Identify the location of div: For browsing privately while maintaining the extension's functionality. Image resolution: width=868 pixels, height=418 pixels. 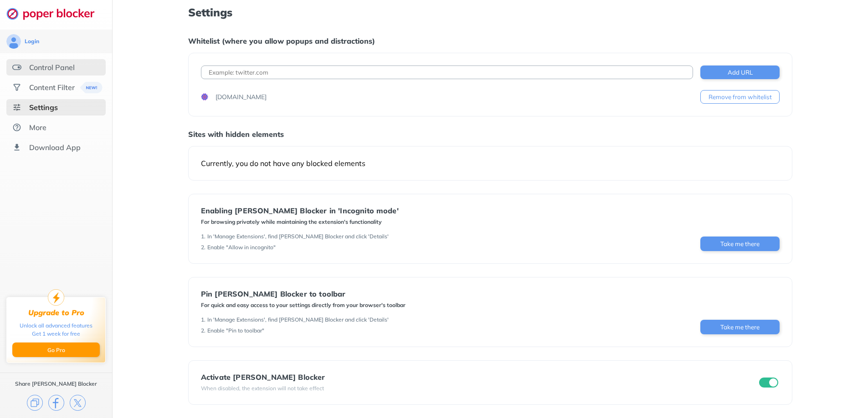
(300, 222).